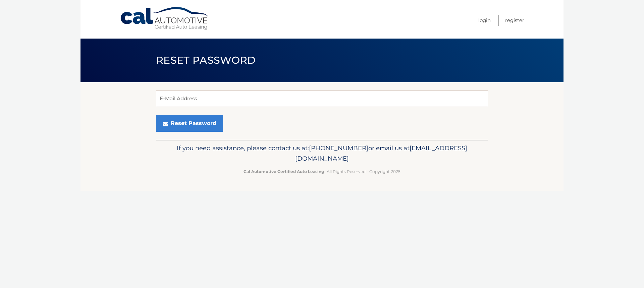  What do you see at coordinates (206, 60) in the screenshot?
I see `span: Reset Password` at bounding box center [206, 60].